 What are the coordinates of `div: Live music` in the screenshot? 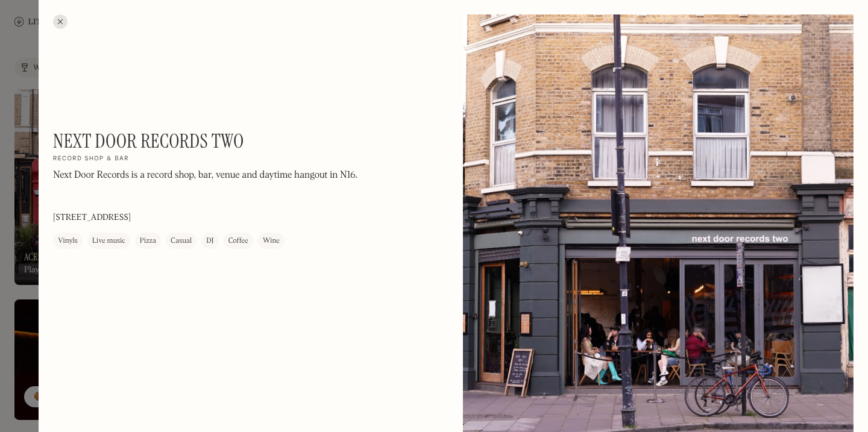 It's located at (109, 242).